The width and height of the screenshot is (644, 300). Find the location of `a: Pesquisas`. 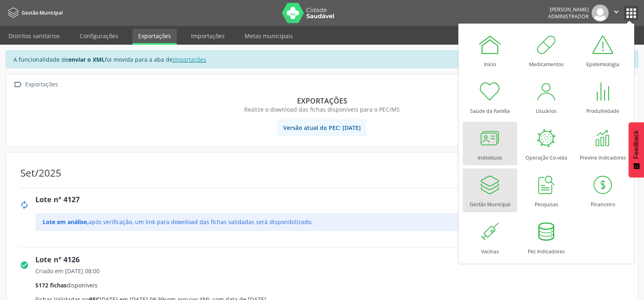

a: Pesquisas is located at coordinates (547, 190).